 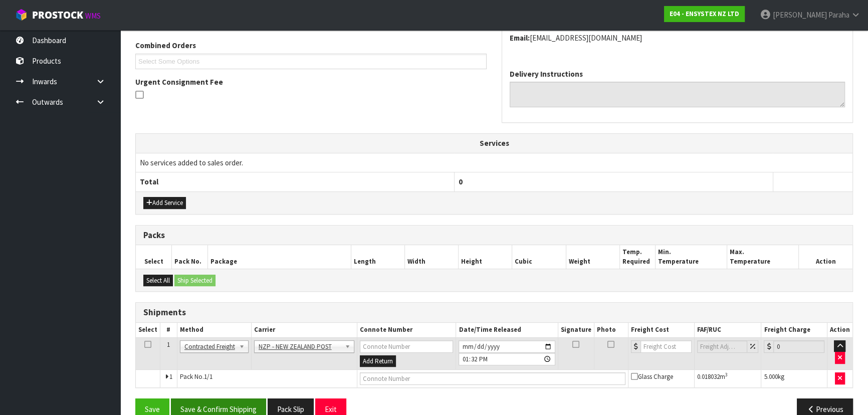 I want to click on th: Freight Cost, so click(x=661, y=330).